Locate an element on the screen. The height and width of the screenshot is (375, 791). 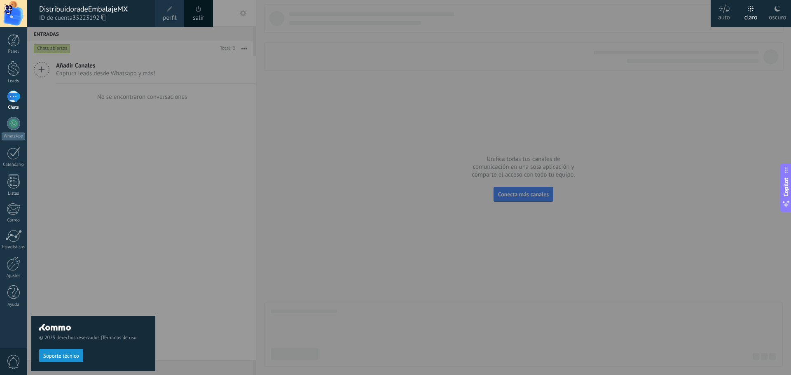
div: Chats is located at coordinates (14, 108).